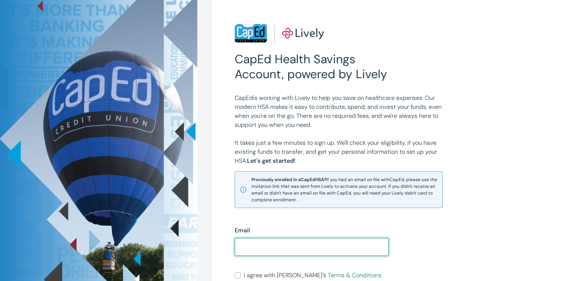 The width and height of the screenshot is (574, 281). Describe the element at coordinates (242, 230) in the screenshot. I see `label: Email` at that location.